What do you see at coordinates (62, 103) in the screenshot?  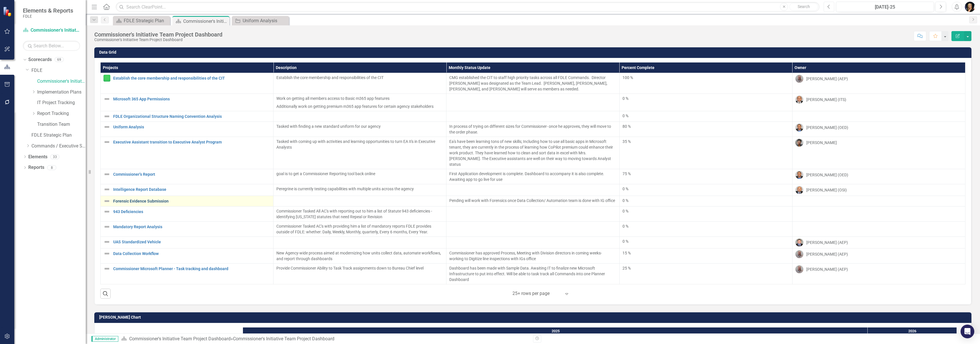 I see `a: IT Project Tracking` at bounding box center [62, 103].